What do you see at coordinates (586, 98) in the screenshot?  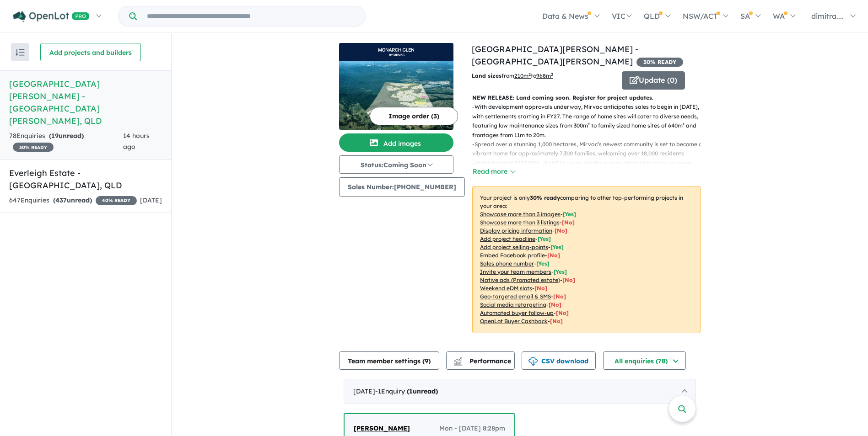 I see `p: NEW RELEASE: Land coming soon. Register for project updates.` at bounding box center [586, 98].